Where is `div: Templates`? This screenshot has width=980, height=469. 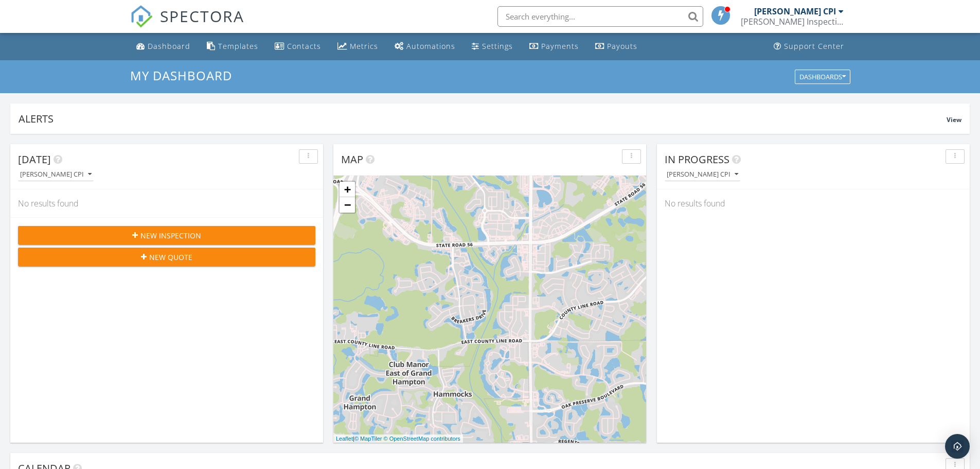
div: Templates is located at coordinates (239, 46).